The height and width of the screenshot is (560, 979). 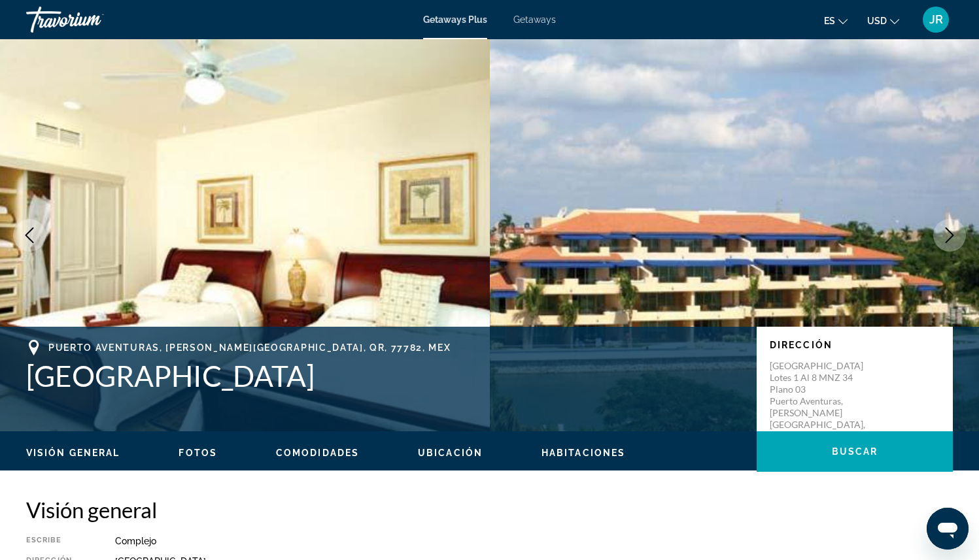 What do you see at coordinates (490, 510) in the screenshot?
I see `h2: Visión general` at bounding box center [490, 510].